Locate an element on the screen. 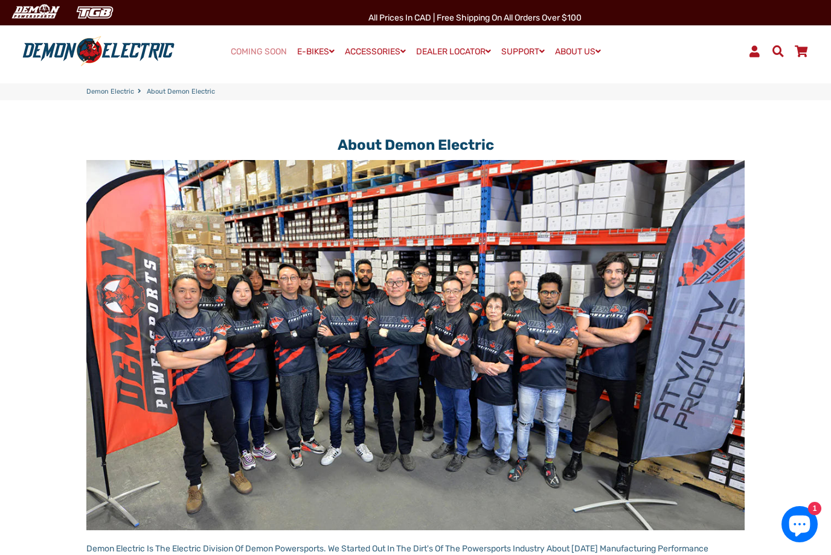 The width and height of the screenshot is (831, 555). a: SUPPORT is located at coordinates (523, 51).